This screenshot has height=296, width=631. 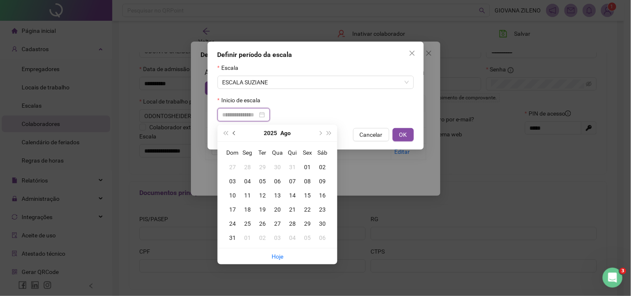 What do you see at coordinates (308, 224) in the screenshot?
I see `td: 2025-08-29` at bounding box center [308, 224].